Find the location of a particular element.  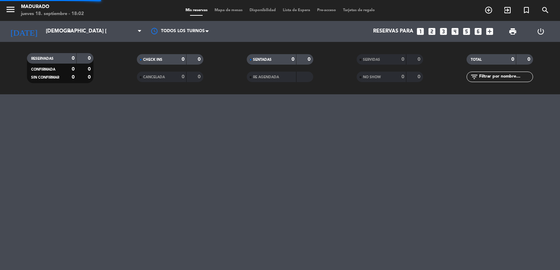

i: add_box is located at coordinates (489, 31).